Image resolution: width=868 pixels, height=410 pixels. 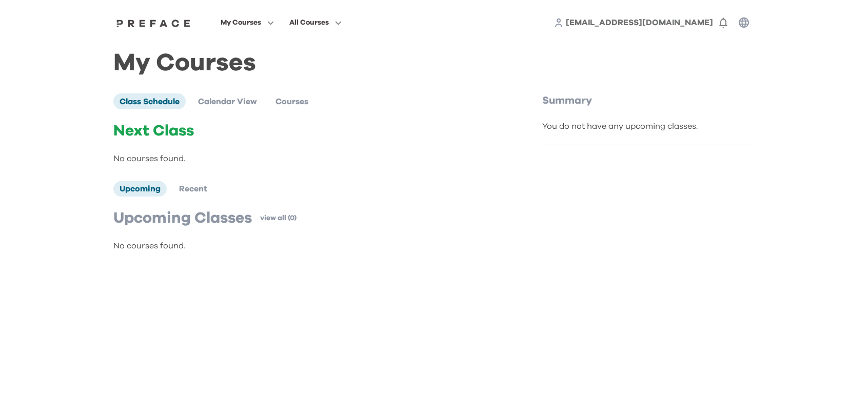 I want to click on span: Upcoming, so click(x=140, y=189).